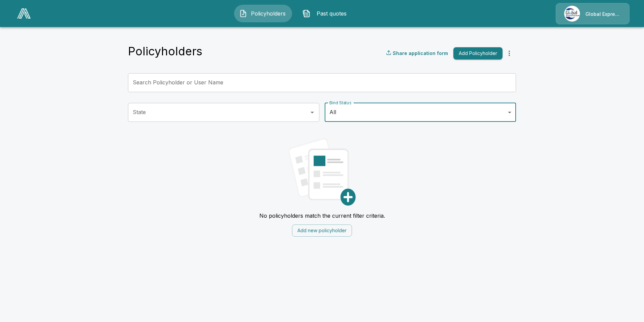 This screenshot has width=644, height=322. I want to click on button: Policyholders IconPolicyholders, so click(263, 13).